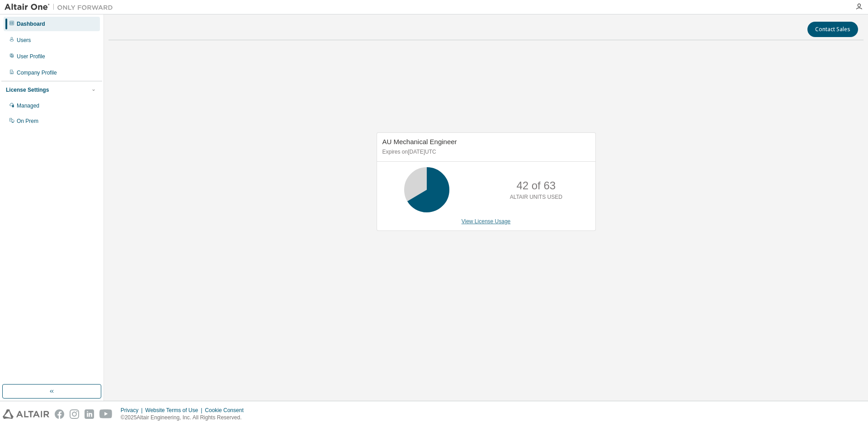 This screenshot has height=427, width=868. Describe the element at coordinates (106, 414) in the screenshot. I see `img: youtube.svg` at that location.